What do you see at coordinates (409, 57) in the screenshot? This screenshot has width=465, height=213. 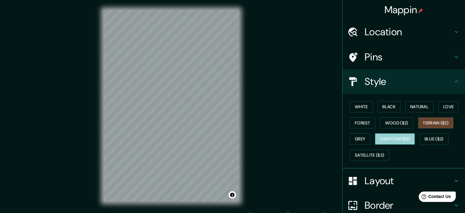 I see `h4: Pins` at bounding box center [409, 57].